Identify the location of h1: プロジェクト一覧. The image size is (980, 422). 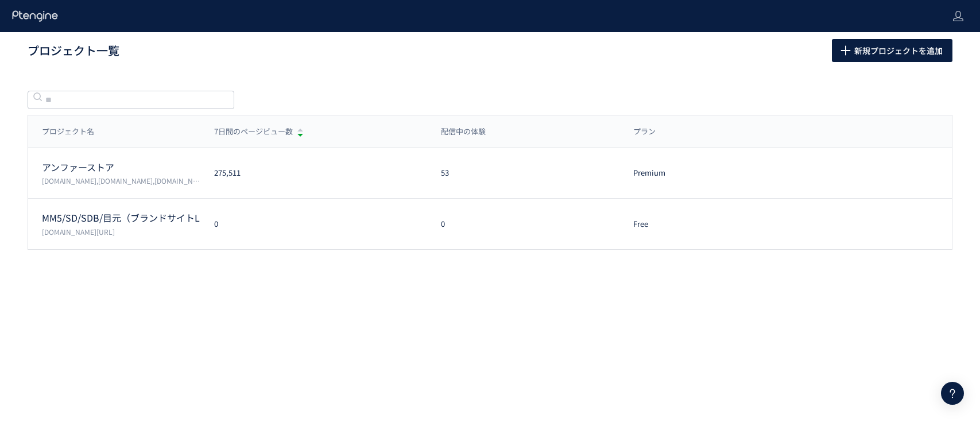
(417, 50).